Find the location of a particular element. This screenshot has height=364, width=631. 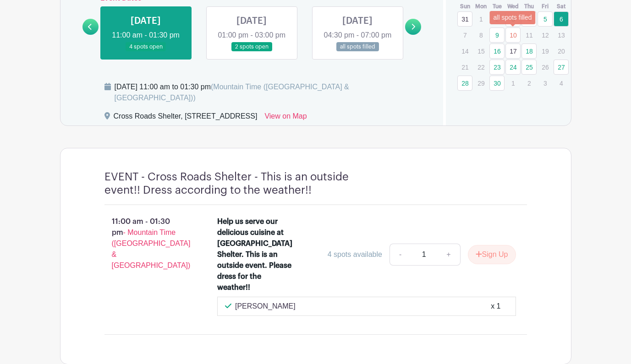

p: 22 is located at coordinates (481, 67).